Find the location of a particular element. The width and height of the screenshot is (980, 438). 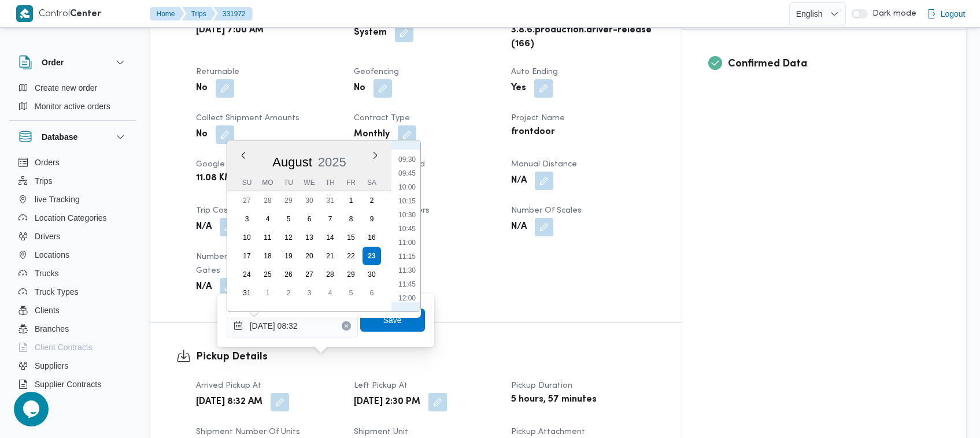

span: Dark mode is located at coordinates (892, 14).